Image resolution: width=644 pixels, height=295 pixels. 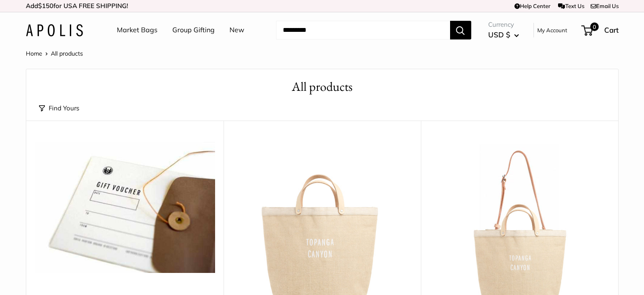 What do you see at coordinates (237, 30) in the screenshot?
I see `a: New` at bounding box center [237, 30].